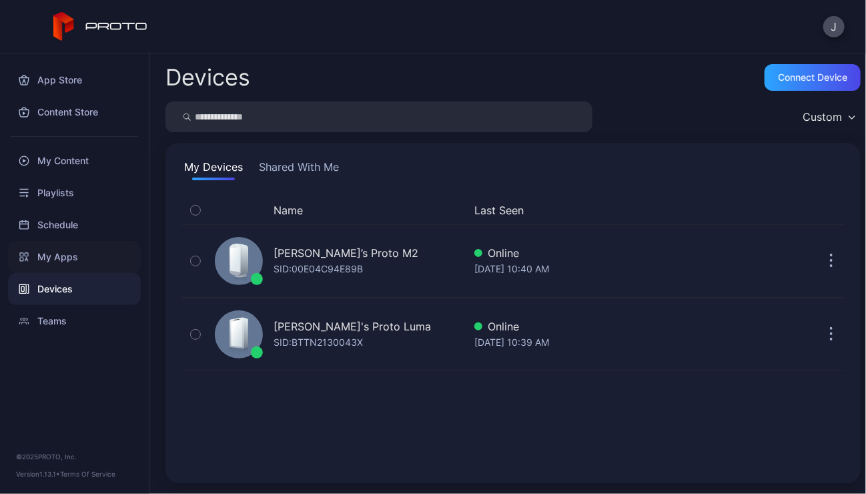  I want to click on a: App Store, so click(74, 80).